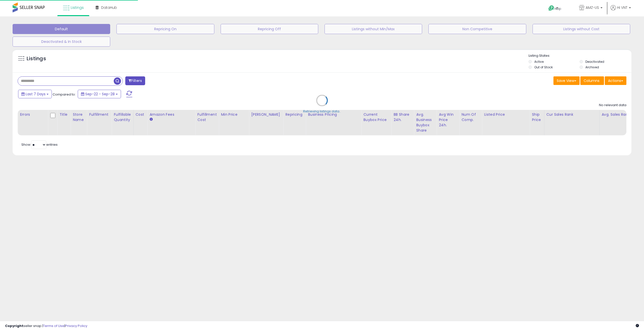 The width and height of the screenshot is (644, 331). I want to click on button: Non Competitive, so click(477, 29).